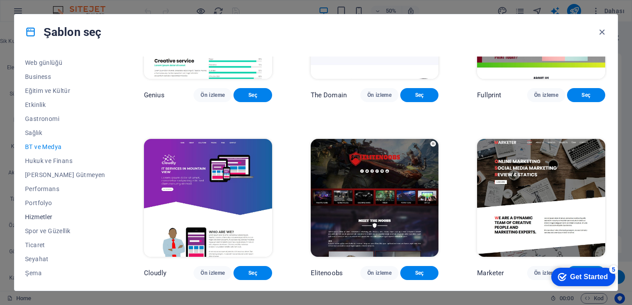 This screenshot has width=632, height=305. Describe the element at coordinates (65, 147) in the screenshot. I see `button: BT ve Medya` at that location.